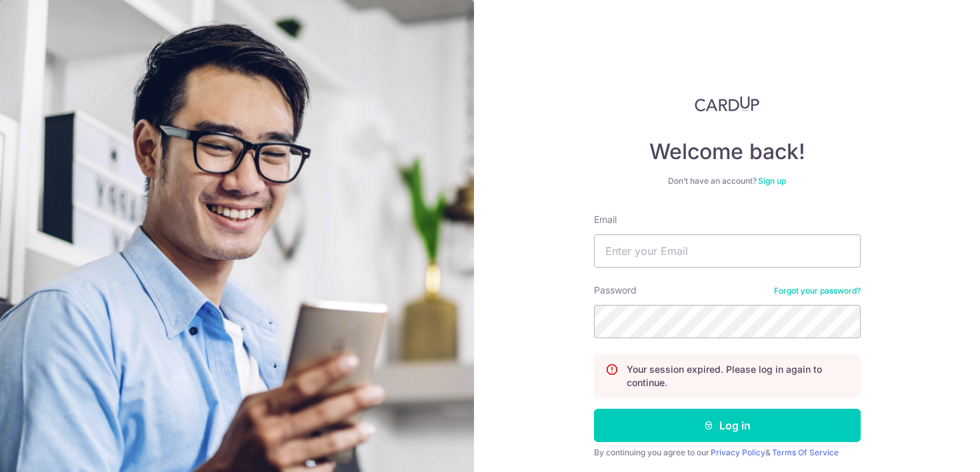 The image size is (980, 472). Describe the element at coordinates (606, 220) in the screenshot. I see `label: Email` at that location.